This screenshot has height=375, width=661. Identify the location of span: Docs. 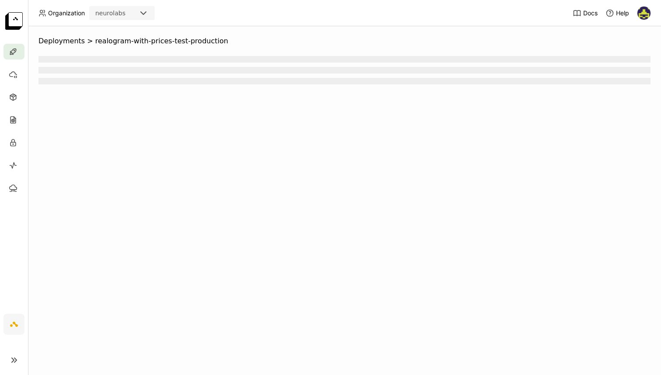
(590, 13).